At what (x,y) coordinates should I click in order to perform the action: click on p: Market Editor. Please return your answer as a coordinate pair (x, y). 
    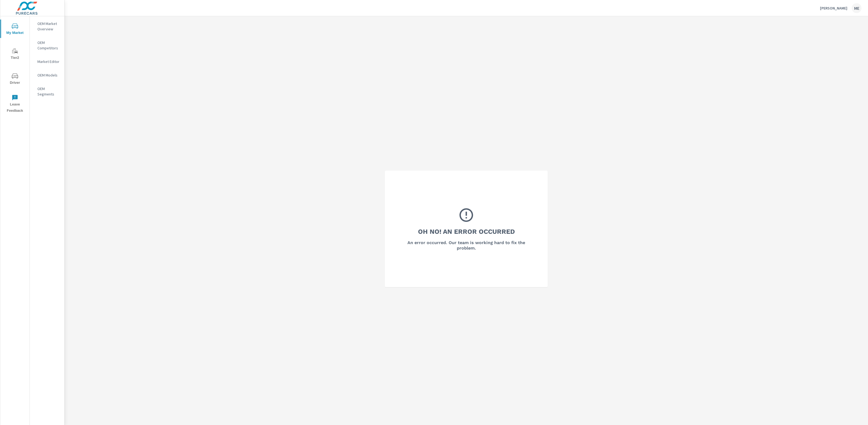
    Looking at the image, I should click on (48, 62).